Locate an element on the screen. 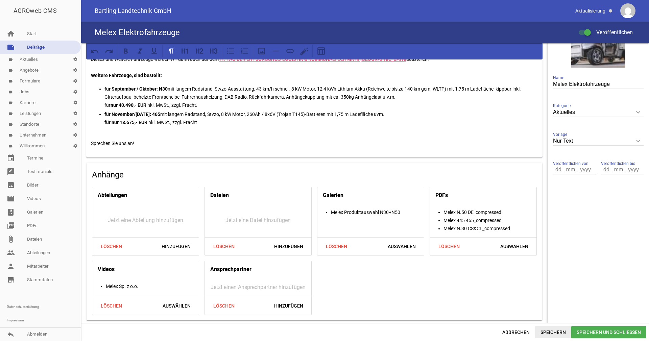 This screenshot has width=649, height=341. div: Jetzt einen Ansprechpartner hinzufügen is located at coordinates (258, 287).